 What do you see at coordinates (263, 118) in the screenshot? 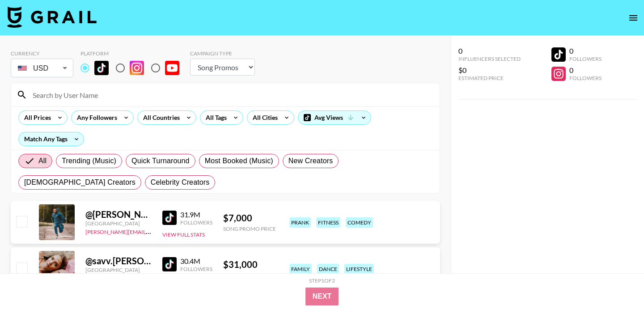
I see `div: All Cities` at bounding box center [263, 118].